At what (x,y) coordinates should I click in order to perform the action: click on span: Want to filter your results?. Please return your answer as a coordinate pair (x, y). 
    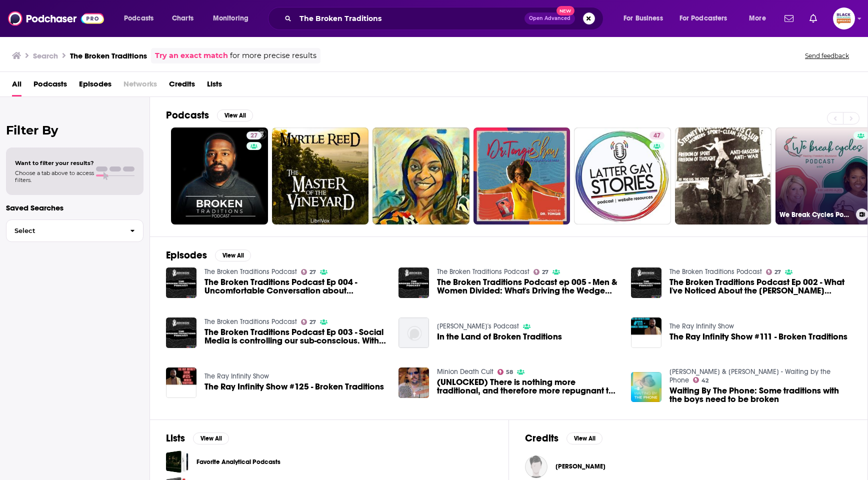
    Looking at the image, I should click on (54, 163).